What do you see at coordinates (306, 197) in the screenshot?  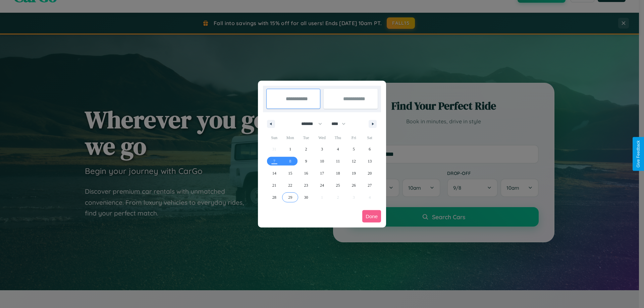 I see `span: 30` at bounding box center [306, 197].